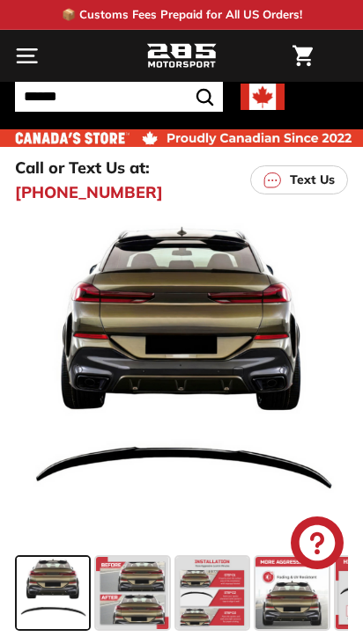  I want to click on img: Logo_285_Motorsport_areodynamics_components, so click(182, 56).